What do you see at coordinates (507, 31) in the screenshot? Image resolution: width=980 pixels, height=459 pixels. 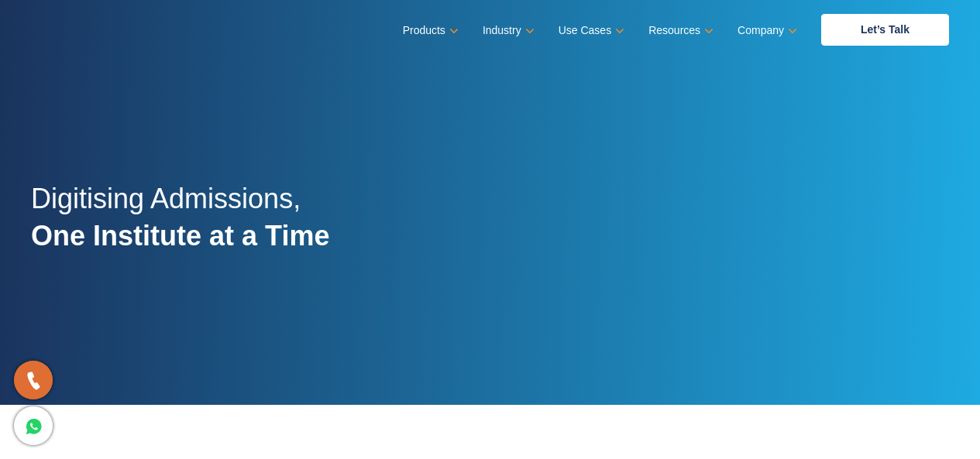 I see `a: Industry` at bounding box center [507, 31].